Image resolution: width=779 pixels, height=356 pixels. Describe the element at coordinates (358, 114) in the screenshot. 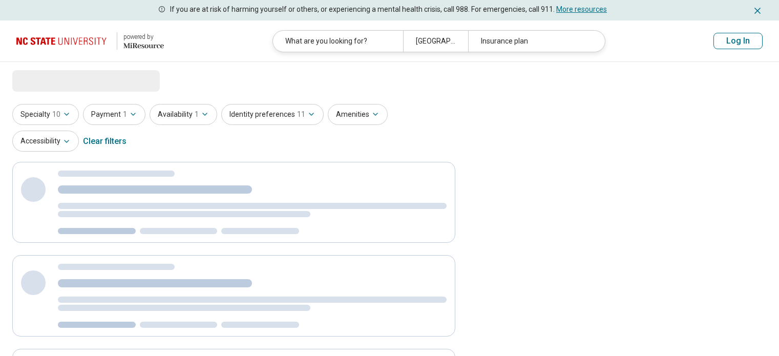

I see `button: Amenities` at that location.